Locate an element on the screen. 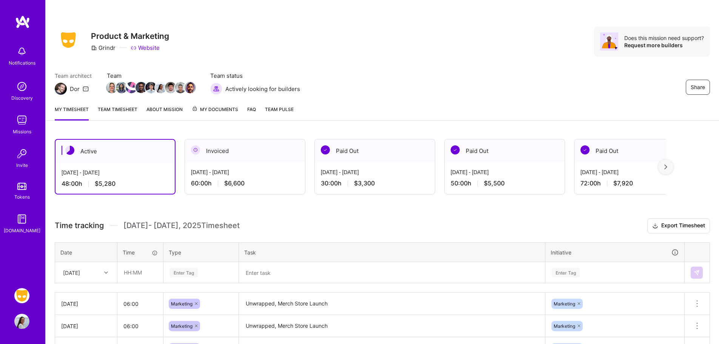 This screenshot has height=344, width=719. img: bell is located at coordinates (22, 51).